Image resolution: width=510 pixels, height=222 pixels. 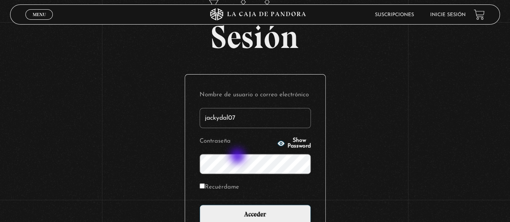 What do you see at coordinates (39, 15) in the screenshot?
I see `span: Menu` at bounding box center [39, 15].